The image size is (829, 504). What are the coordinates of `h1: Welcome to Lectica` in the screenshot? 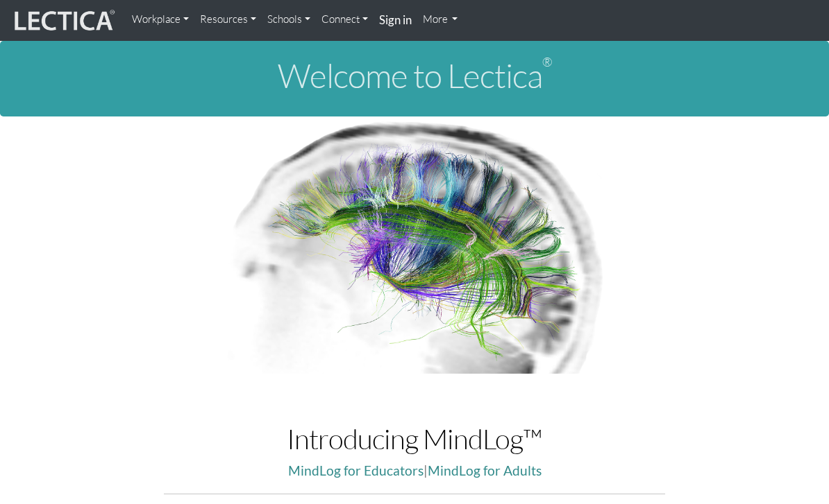 It's located at (414, 75).